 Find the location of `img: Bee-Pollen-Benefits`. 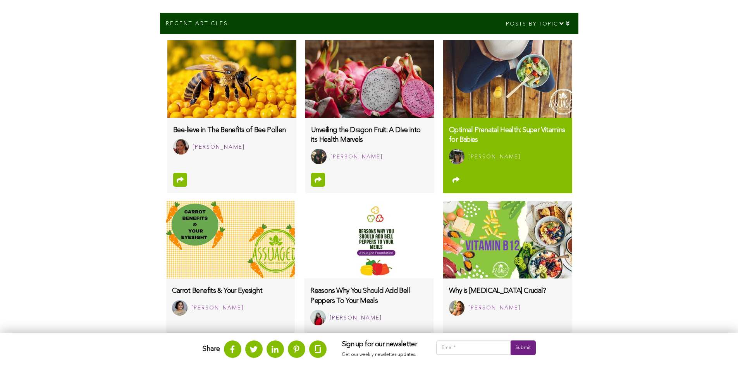

img: Bee-Pollen-Benefits is located at coordinates (232, 79).